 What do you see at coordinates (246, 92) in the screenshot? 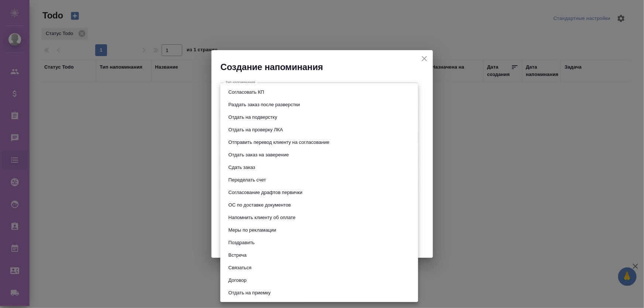
I see `button: Согласовать КП` at bounding box center [246, 92].